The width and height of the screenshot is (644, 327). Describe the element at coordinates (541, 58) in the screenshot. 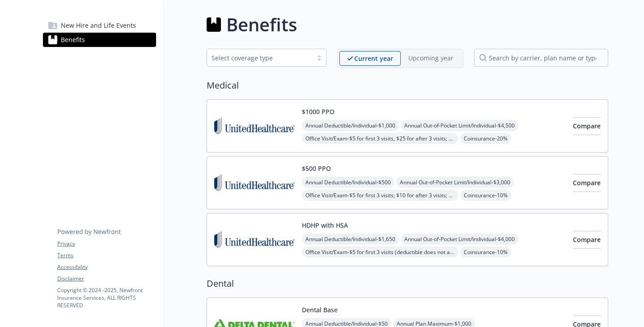

I see `input: search by carrier, plan name or type` at that location.